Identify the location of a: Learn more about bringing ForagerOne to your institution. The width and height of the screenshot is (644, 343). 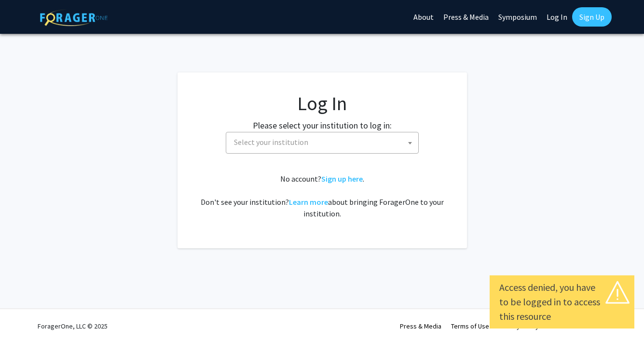
(309, 202).